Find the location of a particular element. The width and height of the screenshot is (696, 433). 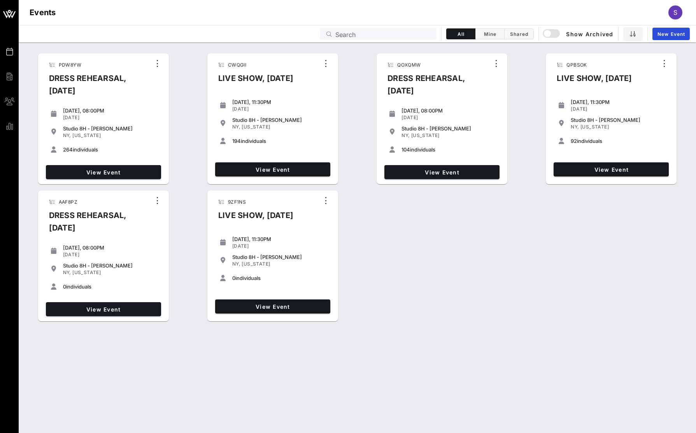

button: Shared is located at coordinates (519, 34).